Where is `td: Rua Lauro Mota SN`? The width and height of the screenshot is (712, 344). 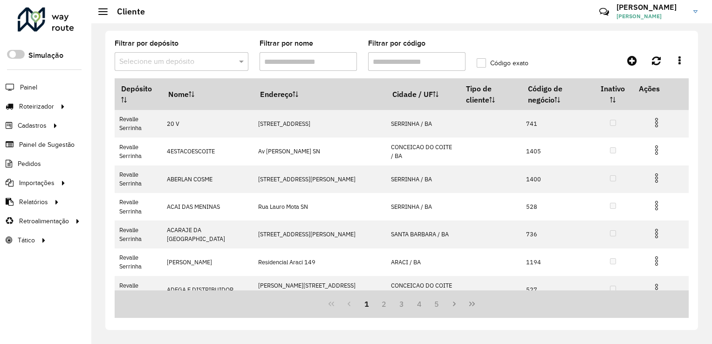
td: Rua Lauro Mota SN is located at coordinates (320, 206).